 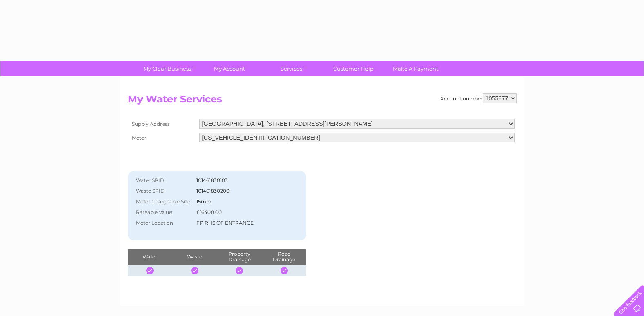 I want to click on td: 15mm, so click(x=242, y=202).